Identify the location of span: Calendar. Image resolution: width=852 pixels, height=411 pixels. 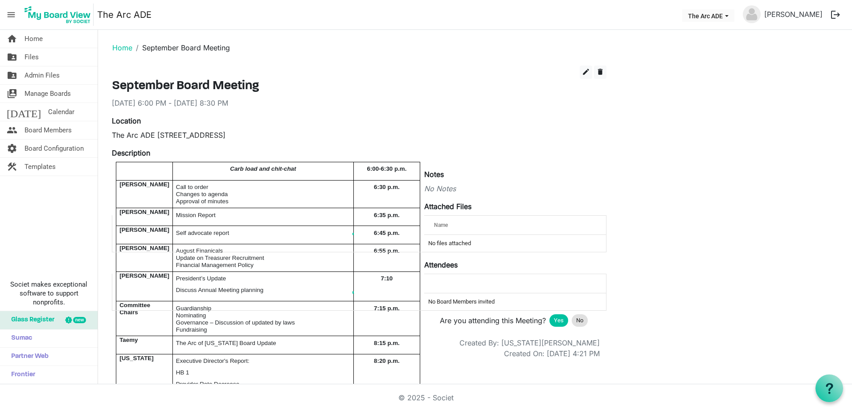
(61, 112).